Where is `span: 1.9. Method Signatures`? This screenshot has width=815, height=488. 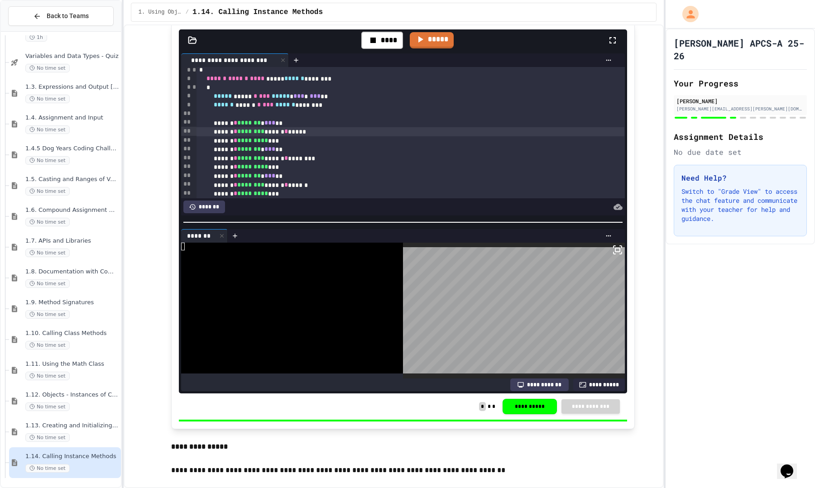 span: 1.9. Method Signatures is located at coordinates (72, 302).